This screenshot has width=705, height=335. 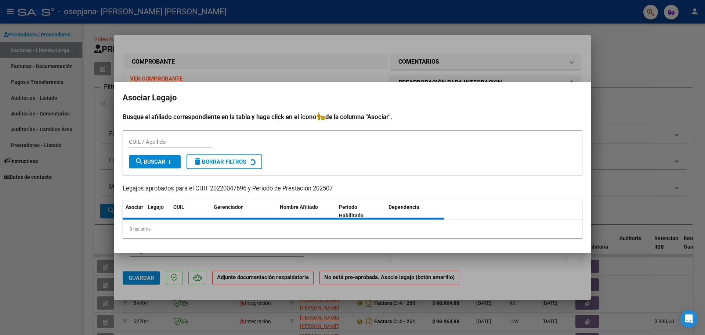 I want to click on span: Dependencia, so click(x=404, y=207).